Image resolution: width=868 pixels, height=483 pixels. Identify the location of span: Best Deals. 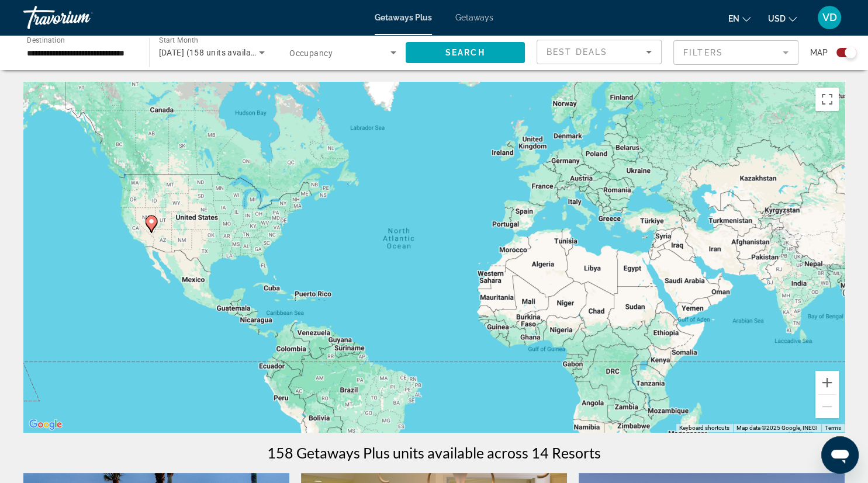
(577, 52).